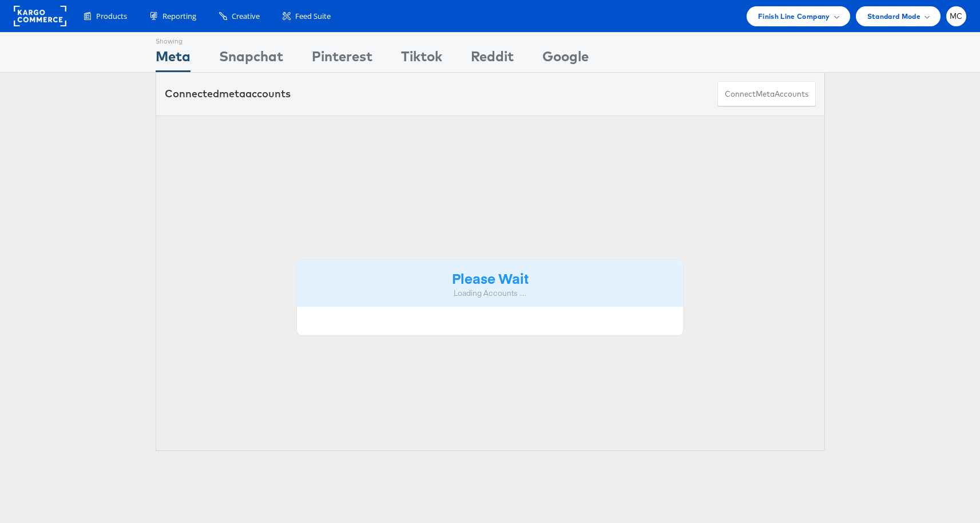  Describe the element at coordinates (894, 16) in the screenshot. I see `span: Standard Mode` at that location.